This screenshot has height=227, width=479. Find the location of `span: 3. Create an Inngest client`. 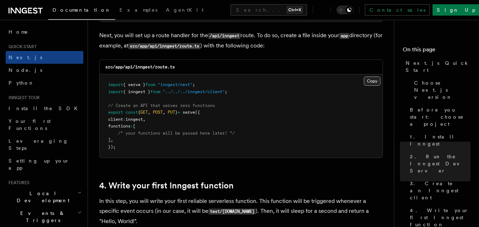

span: 3. Create an Inngest client is located at coordinates (440, 191).